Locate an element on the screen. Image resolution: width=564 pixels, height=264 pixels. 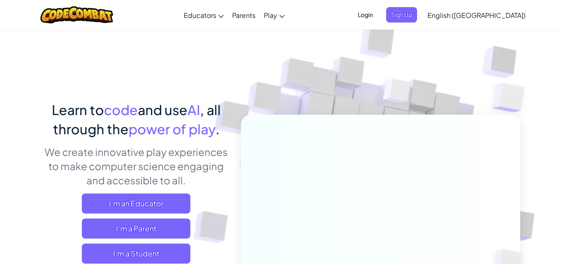
span: Learn to is located at coordinates (78, 110).